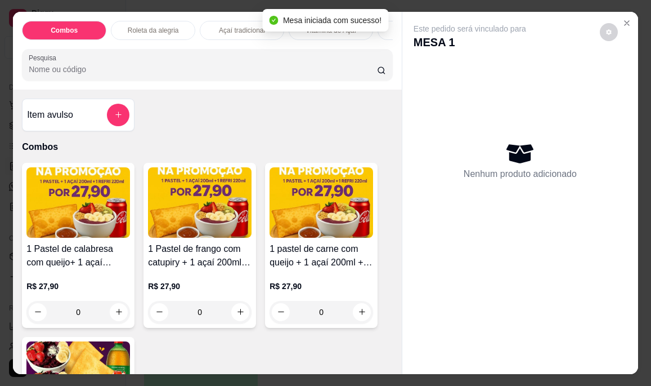  Describe the element at coordinates (627, 23) in the screenshot. I see `button: Close` at that location.